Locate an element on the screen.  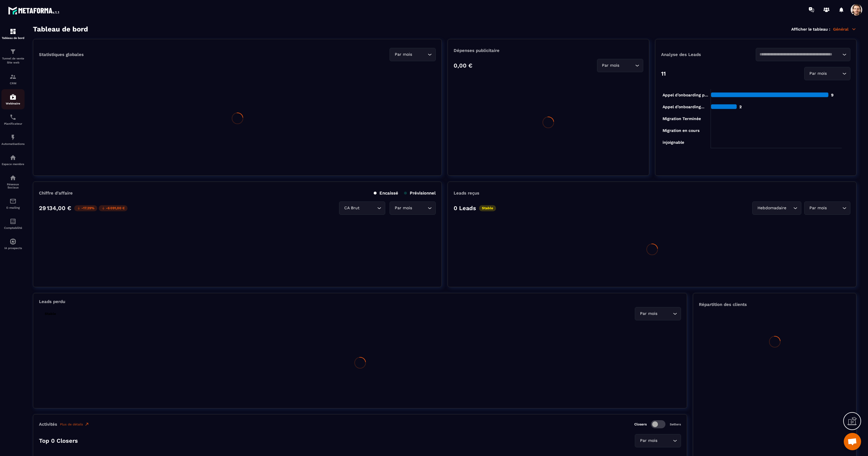
p: Leads reçus is located at coordinates (466, 193).